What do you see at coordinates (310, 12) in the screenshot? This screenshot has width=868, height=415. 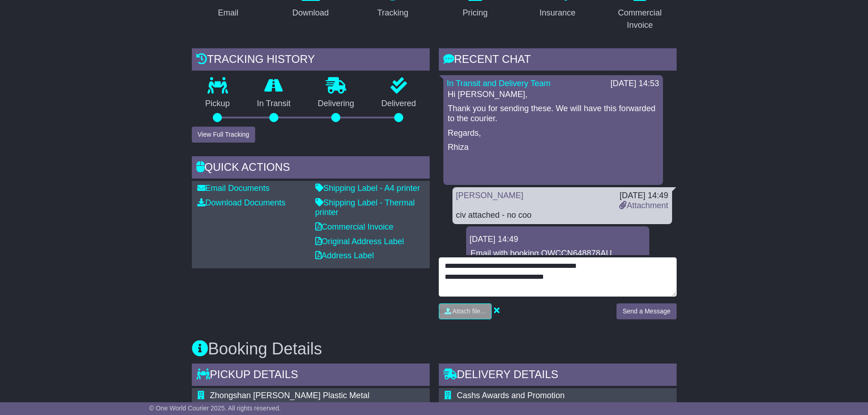 I see `div: Download` at bounding box center [310, 12].